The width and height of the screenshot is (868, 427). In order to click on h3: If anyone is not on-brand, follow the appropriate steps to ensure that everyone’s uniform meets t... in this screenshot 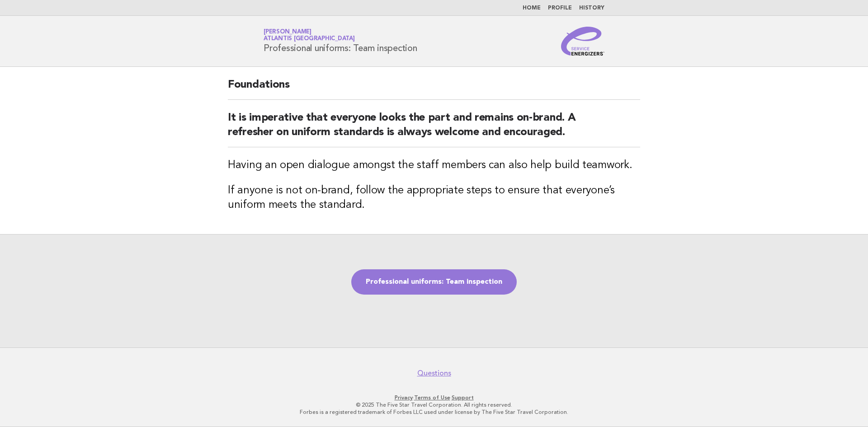, I will do `click(434, 198)`.